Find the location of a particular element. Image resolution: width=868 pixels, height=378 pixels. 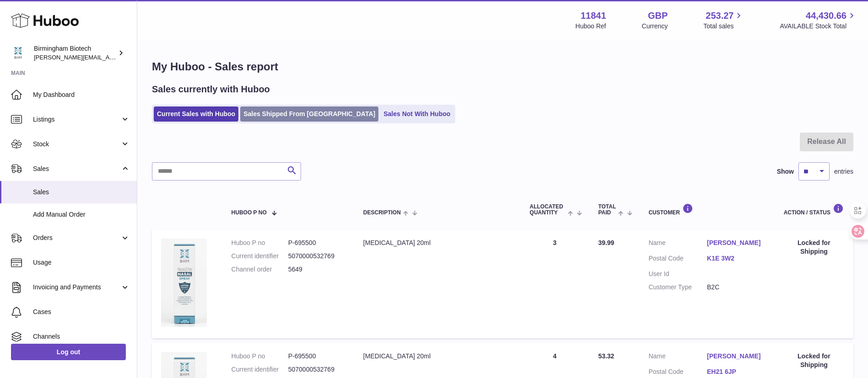

div: Currency is located at coordinates (655, 26).